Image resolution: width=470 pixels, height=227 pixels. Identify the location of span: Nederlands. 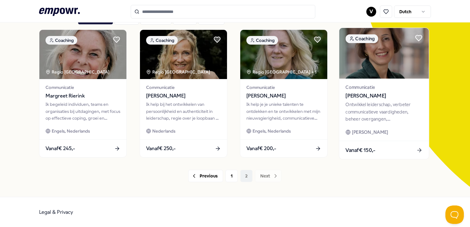
(164, 131).